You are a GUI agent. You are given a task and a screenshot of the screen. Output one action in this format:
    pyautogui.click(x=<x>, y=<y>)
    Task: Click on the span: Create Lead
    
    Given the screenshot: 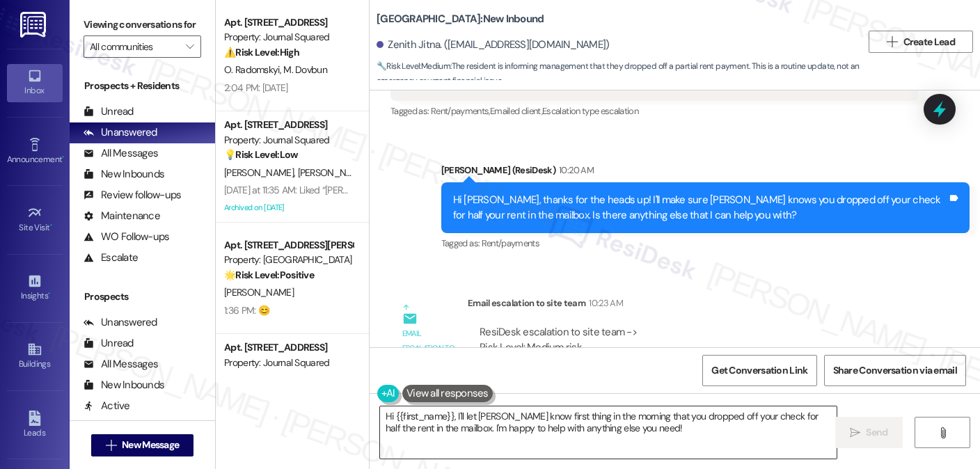 What is the action you would take?
    pyautogui.click(x=929, y=42)
    